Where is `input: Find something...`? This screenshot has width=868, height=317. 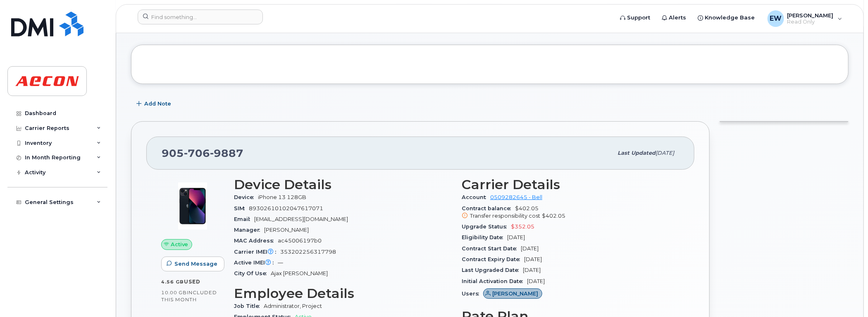 input: Find something... is located at coordinates (200, 17).